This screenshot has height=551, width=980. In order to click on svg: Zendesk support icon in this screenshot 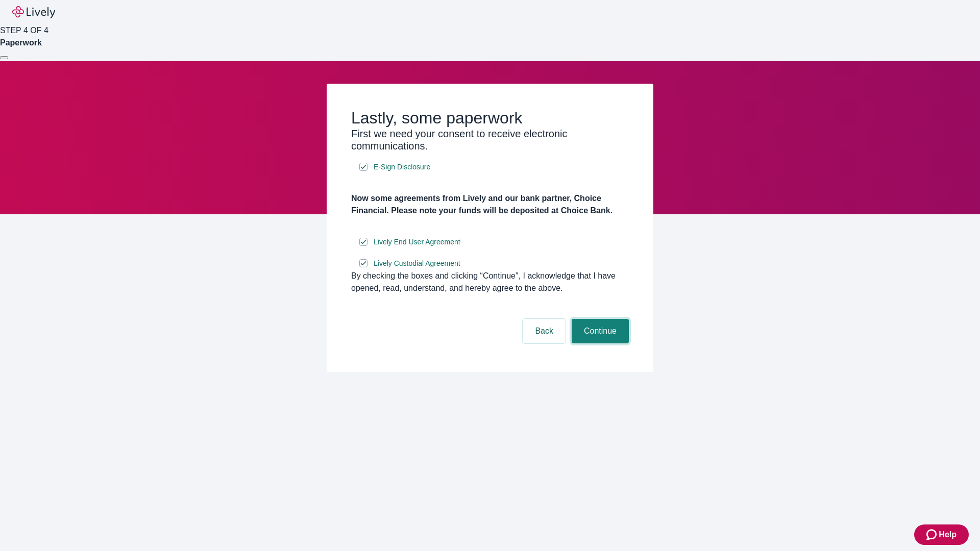, I will do `click(933, 535)`.